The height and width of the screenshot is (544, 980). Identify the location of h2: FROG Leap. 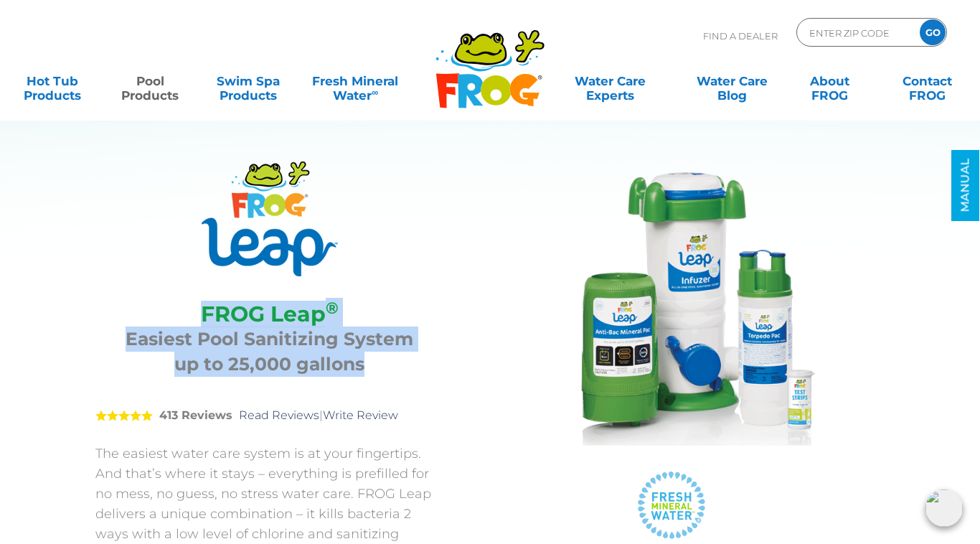
(269, 313).